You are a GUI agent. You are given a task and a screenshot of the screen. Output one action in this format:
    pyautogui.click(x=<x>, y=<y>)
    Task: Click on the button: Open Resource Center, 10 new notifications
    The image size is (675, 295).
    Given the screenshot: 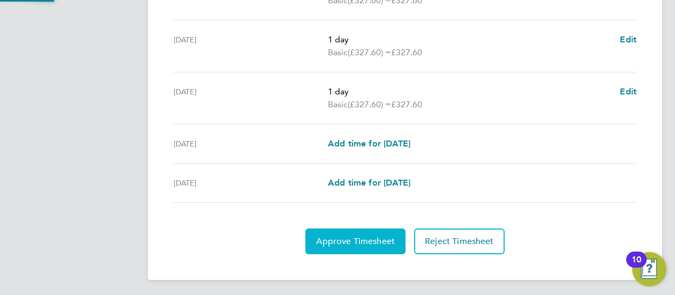 What is the action you would take?
    pyautogui.click(x=650, y=269)
    